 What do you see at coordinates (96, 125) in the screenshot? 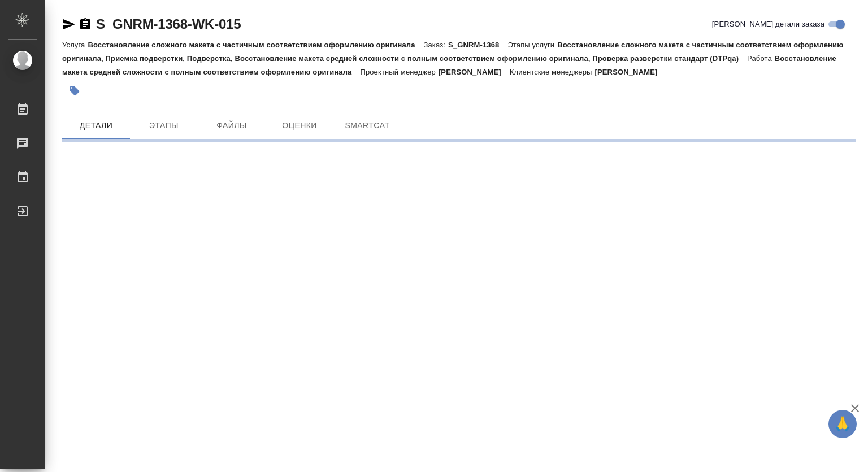
I see `span: Детали` at bounding box center [96, 125].